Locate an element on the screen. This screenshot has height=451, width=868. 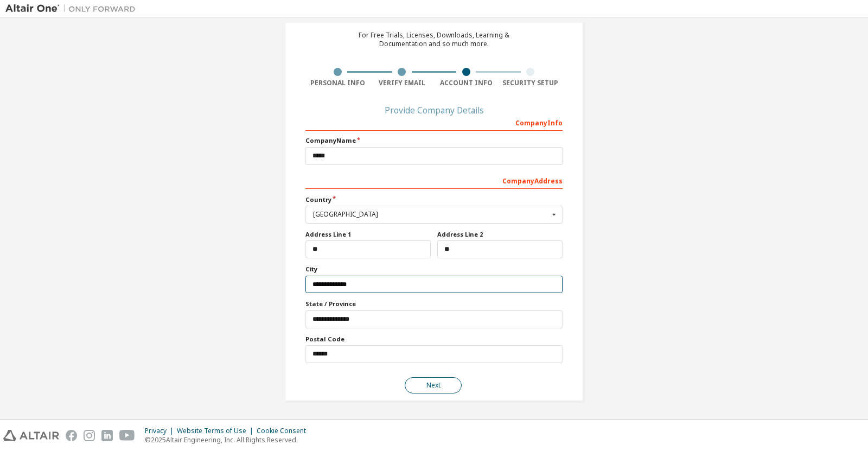
label: City is located at coordinates (434, 269).